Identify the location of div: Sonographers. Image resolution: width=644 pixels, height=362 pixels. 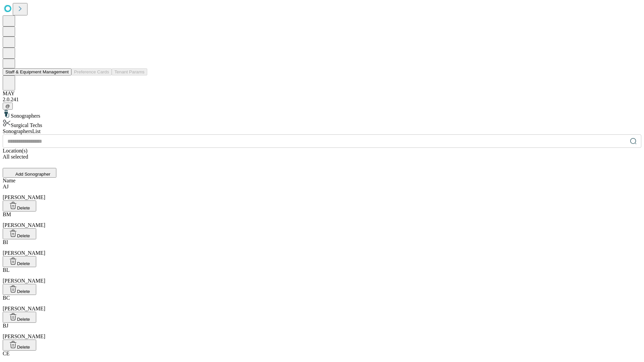
(322, 115).